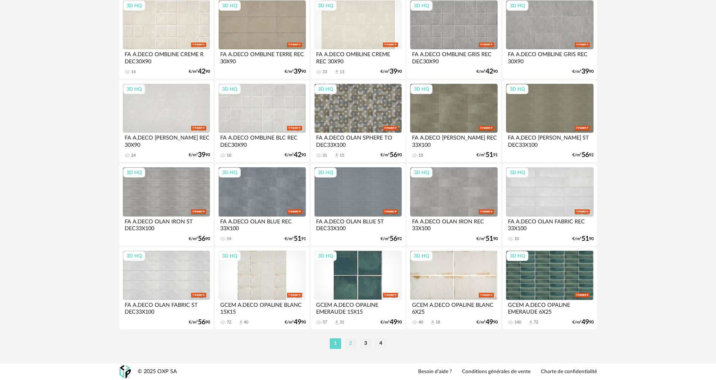 The image size is (716, 380). I want to click on div: FA A.DECO OMBLINE TERRE REC 30X90, so click(262, 57).